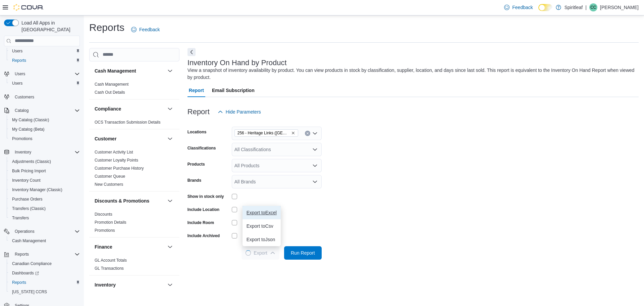 The width and height of the screenshot is (644, 306). What do you see at coordinates (45, 241) in the screenshot?
I see `button: Cash Management` at bounding box center [45, 241].